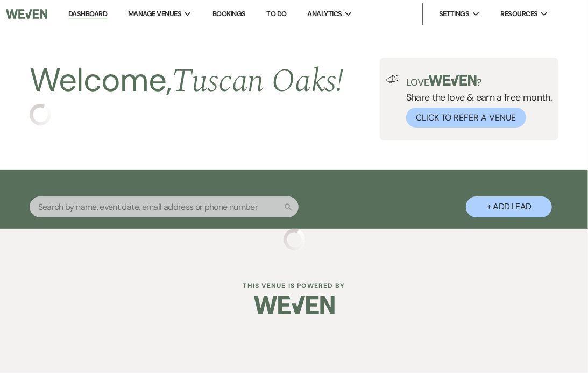 The image size is (588, 373). I want to click on div: Share the love & earn a free month., so click(476, 101).